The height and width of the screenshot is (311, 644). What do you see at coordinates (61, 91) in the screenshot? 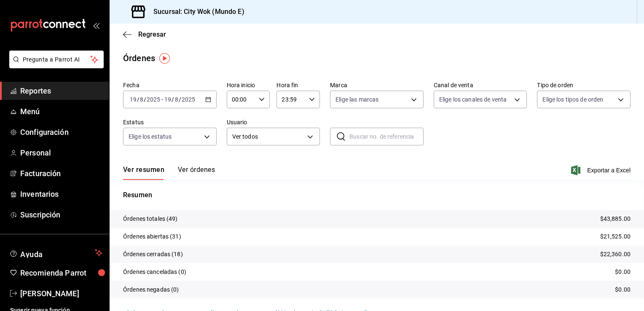
I see `span: Reportes` at bounding box center [61, 91].